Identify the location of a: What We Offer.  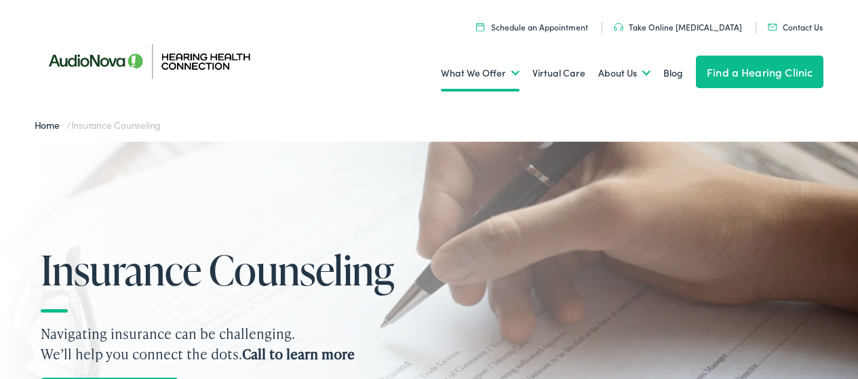
(480, 73).